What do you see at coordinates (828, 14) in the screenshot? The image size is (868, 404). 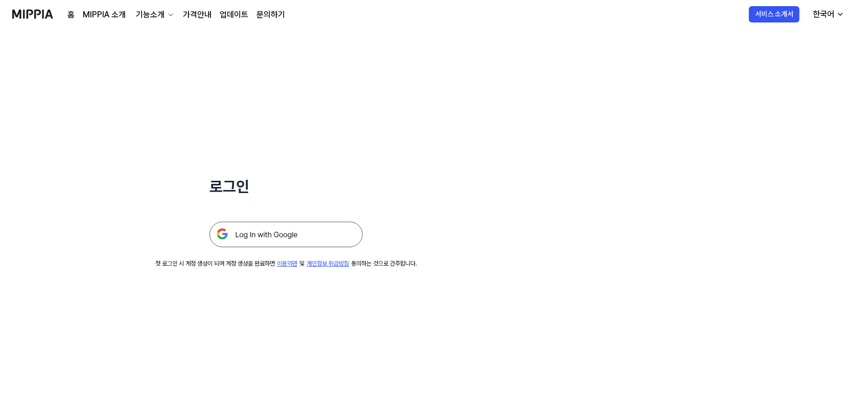 I see `button: 한국어` at bounding box center [828, 14].